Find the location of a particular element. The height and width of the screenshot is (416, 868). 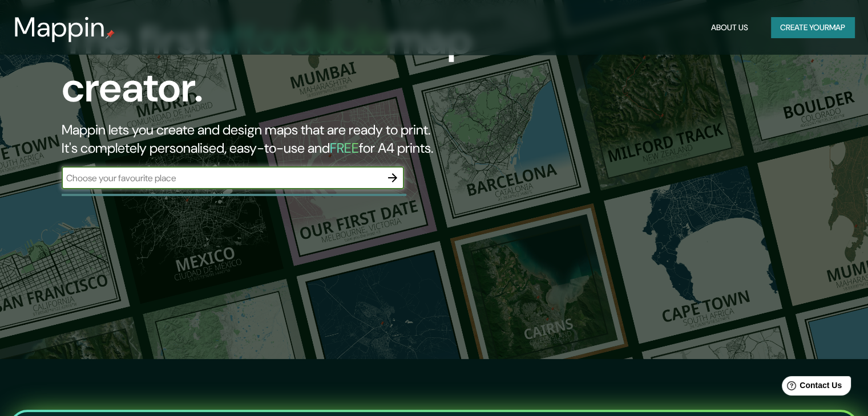

input: Choose your favourite place is located at coordinates (222, 178).